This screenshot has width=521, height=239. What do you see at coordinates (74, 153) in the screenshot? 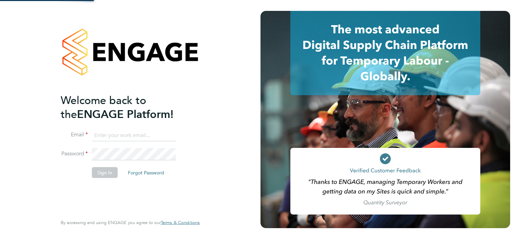
I see `label: Password` at bounding box center [74, 153].